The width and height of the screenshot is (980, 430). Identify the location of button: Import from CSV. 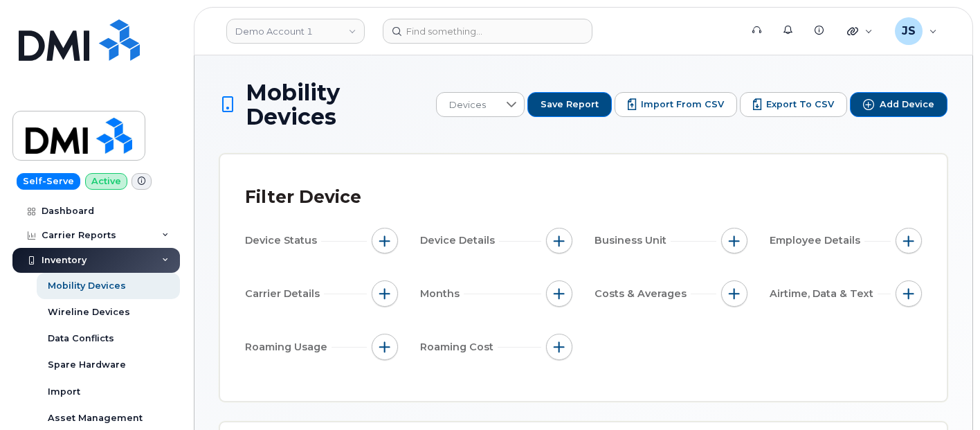
(675, 104).